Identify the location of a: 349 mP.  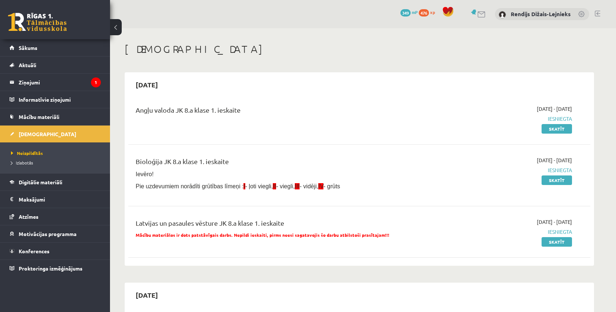
(409, 12).